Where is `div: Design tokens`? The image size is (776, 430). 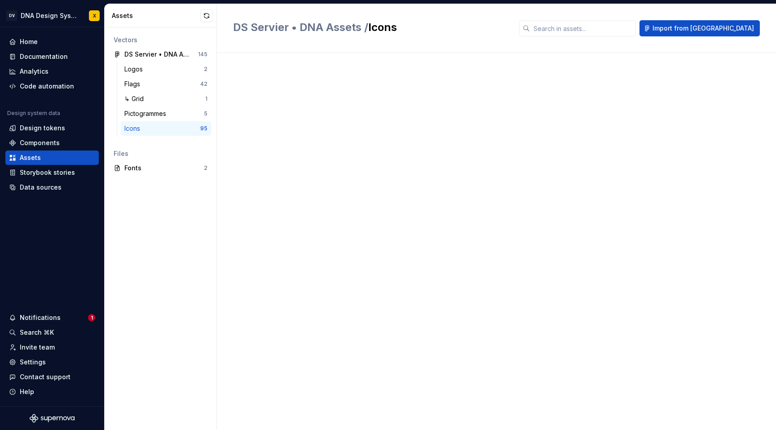 div: Design tokens is located at coordinates (42, 128).